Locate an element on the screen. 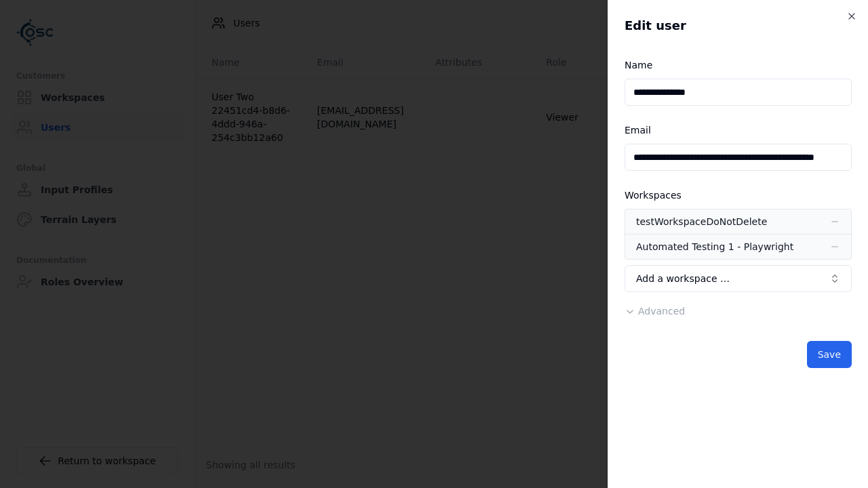  label: Workspaces is located at coordinates (653, 196).